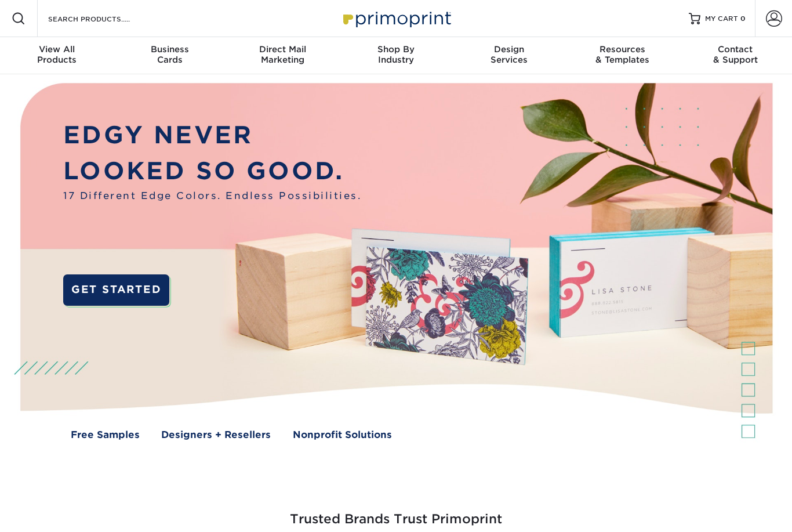 This screenshot has width=792, height=532. What do you see at coordinates (170, 55) in the screenshot?
I see `div: Cards` at bounding box center [170, 55].